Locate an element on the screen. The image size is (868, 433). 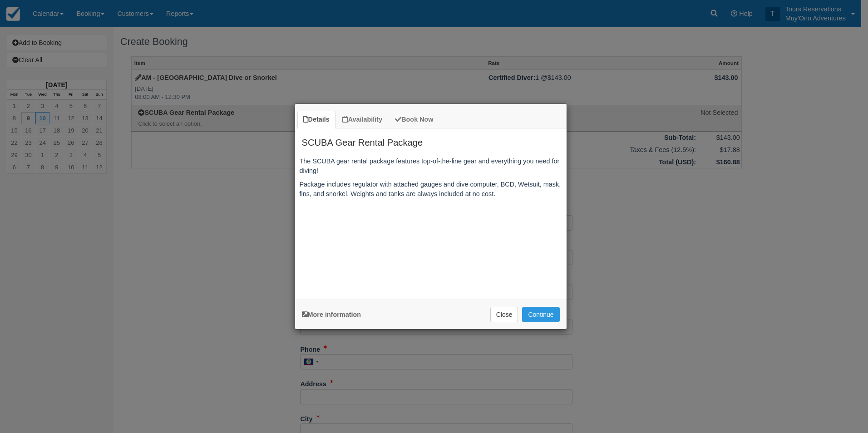
button: Close is located at coordinates (505, 315).